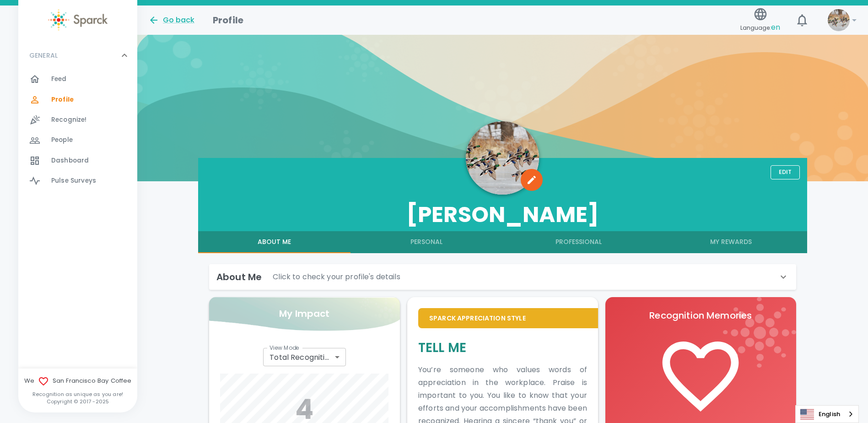 Image resolution: width=868 pixels, height=423 pixels. Describe the element at coordinates (336, 277) in the screenshot. I see `p: Click to check your profile's details` at that location.